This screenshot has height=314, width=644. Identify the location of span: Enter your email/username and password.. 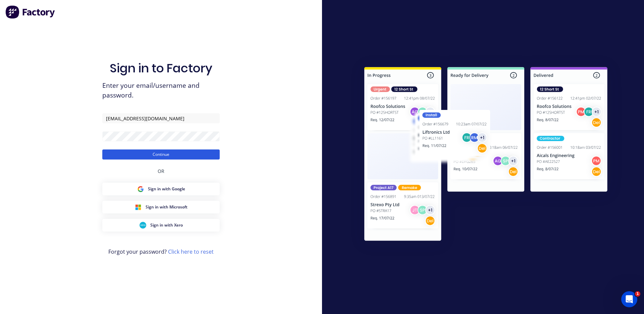
(161, 91).